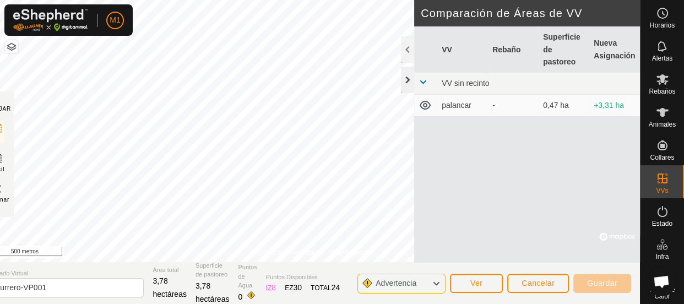 This screenshot has height=304, width=684. I want to click on font: 8, so click(274, 287).